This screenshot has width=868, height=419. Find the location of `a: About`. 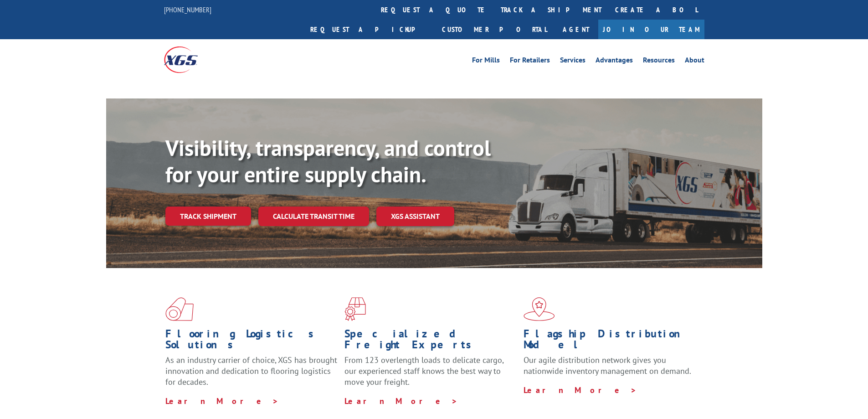

a: About is located at coordinates (694, 61).